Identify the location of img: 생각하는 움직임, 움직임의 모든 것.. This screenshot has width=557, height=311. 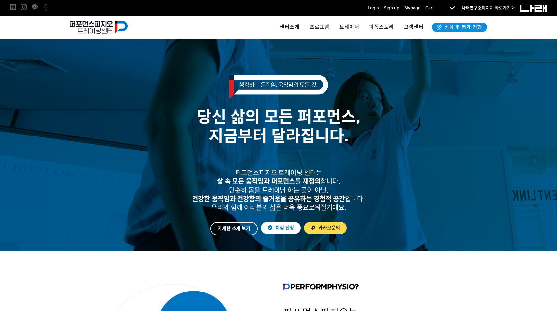
(279, 87).